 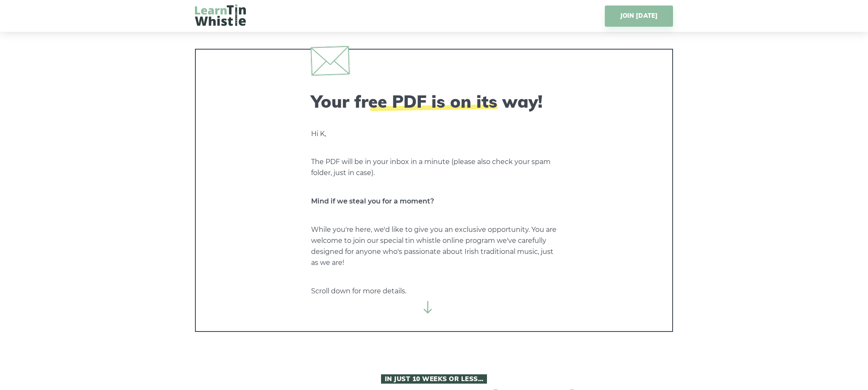 I want to click on h2: Your free PDF is on its way!, so click(x=434, y=101).